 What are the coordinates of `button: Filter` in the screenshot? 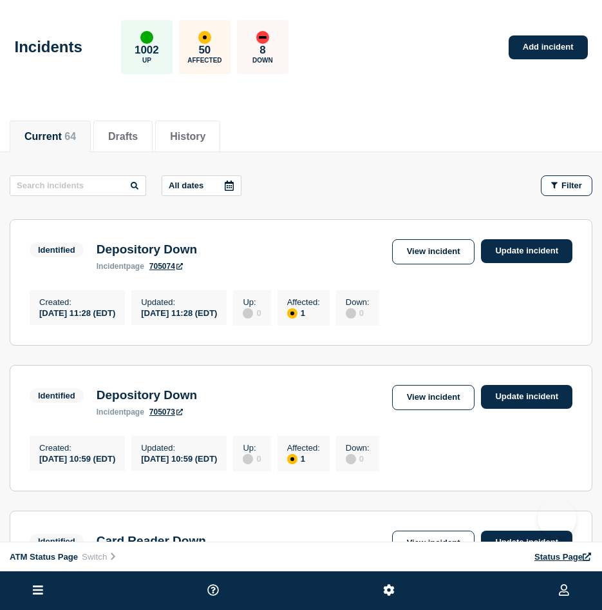 It's located at (567, 186).